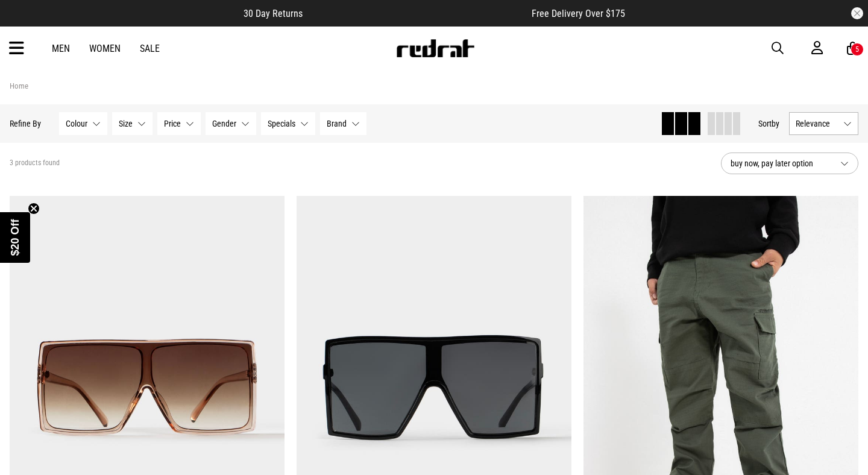 The height and width of the screenshot is (475, 868). I want to click on span: Specials, so click(281, 123).